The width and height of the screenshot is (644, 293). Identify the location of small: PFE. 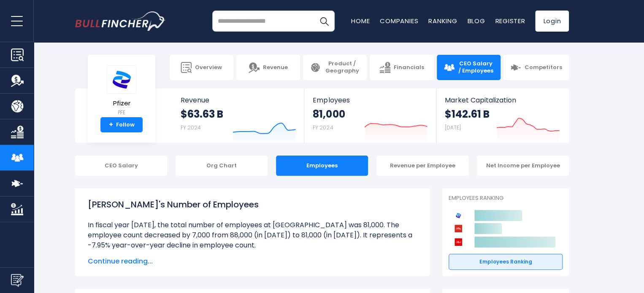
(122, 112).